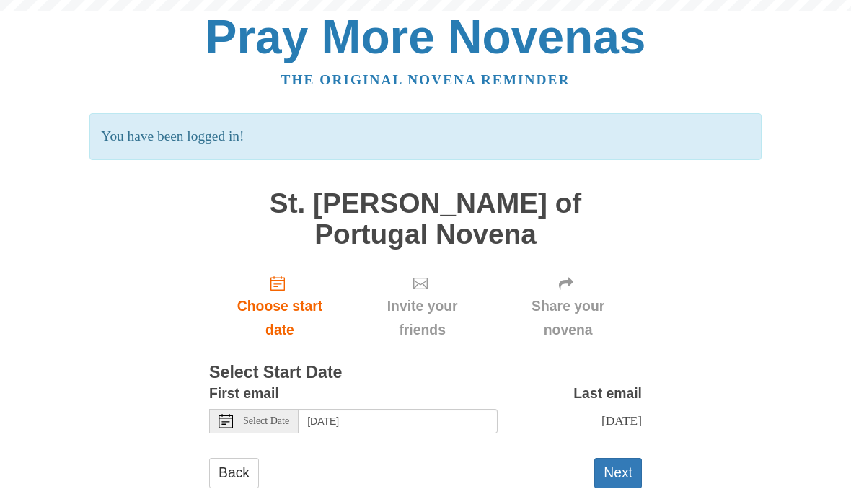 The width and height of the screenshot is (851, 502). Describe the element at coordinates (425, 79) in the screenshot. I see `a: The original novena reminder` at that location.